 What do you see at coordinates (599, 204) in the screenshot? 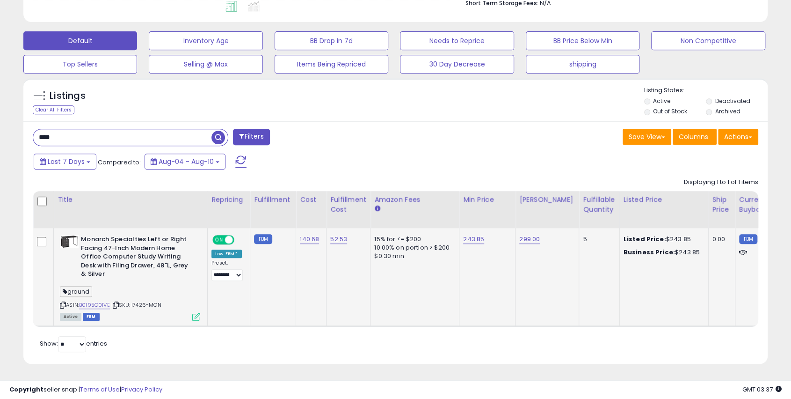
I see `div: Fulfillable Quantity` at bounding box center [599, 204].